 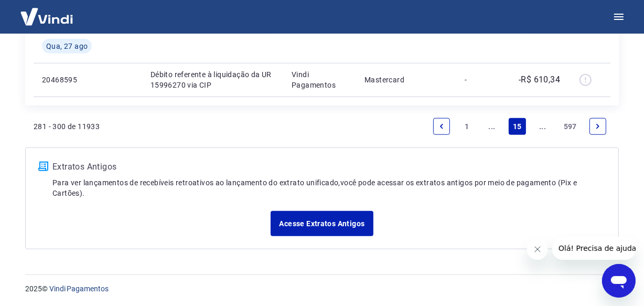 What do you see at coordinates (66, 46) in the screenshot?
I see `span: Qua, 27 ago` at bounding box center [66, 46].